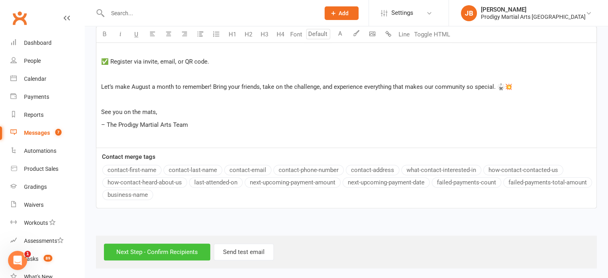  Describe the element at coordinates (47, 169) in the screenshot. I see `a: Product Sales` at that location.